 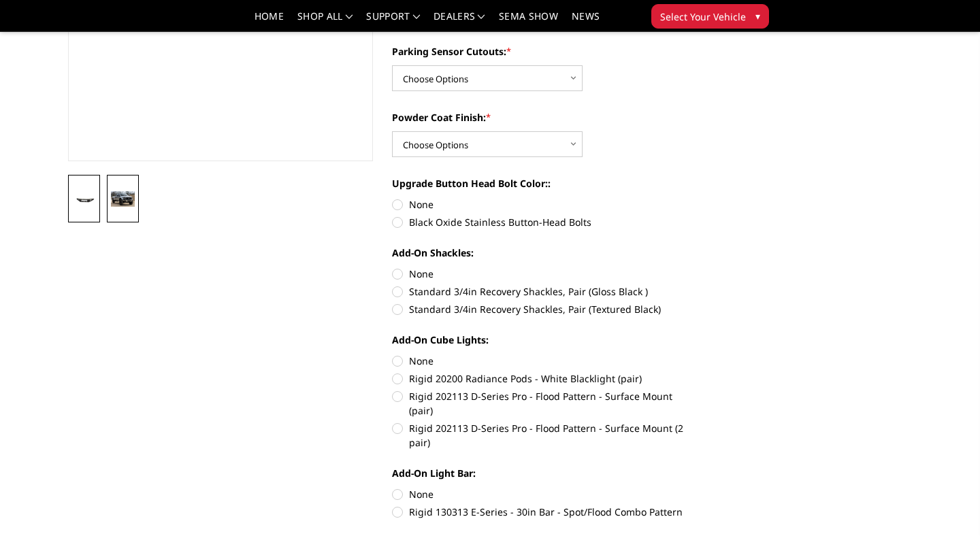 What do you see at coordinates (544, 512) in the screenshot?
I see `label: Rigid 130313 E-Series - 30in Bar - Spot/Flood Combo Pattern` at bounding box center [544, 512].